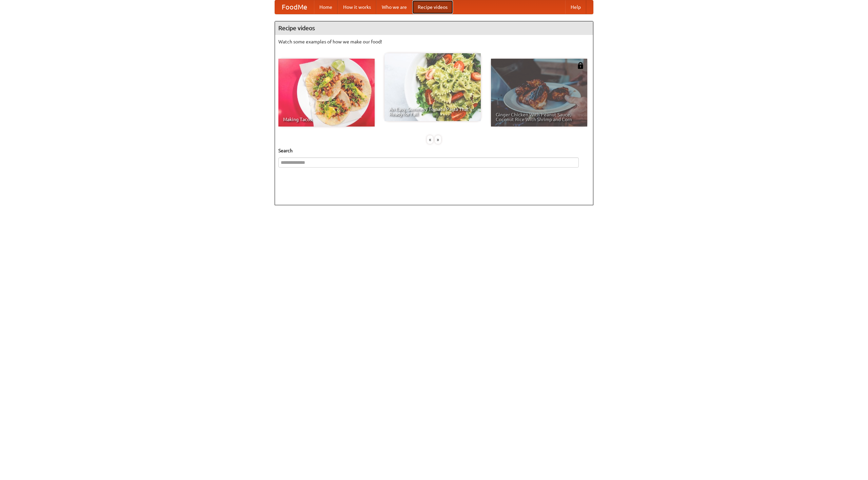 The image size is (868, 480). Describe the element at coordinates (433, 7) in the screenshot. I see `a: Recipe videos` at that location.